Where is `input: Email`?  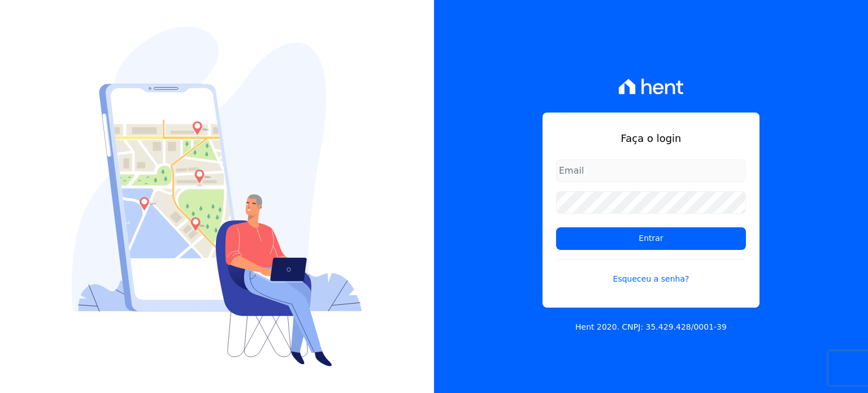
input: Email is located at coordinates (651, 171).